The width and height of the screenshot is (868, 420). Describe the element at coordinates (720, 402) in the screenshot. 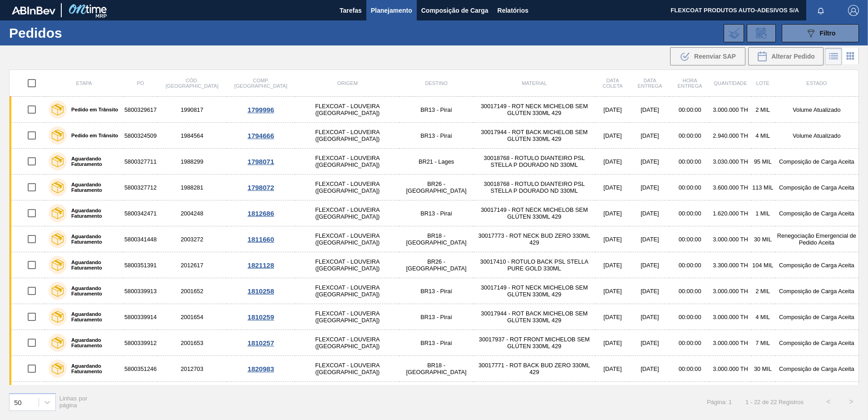

I see `span: Página: 1` at that location.